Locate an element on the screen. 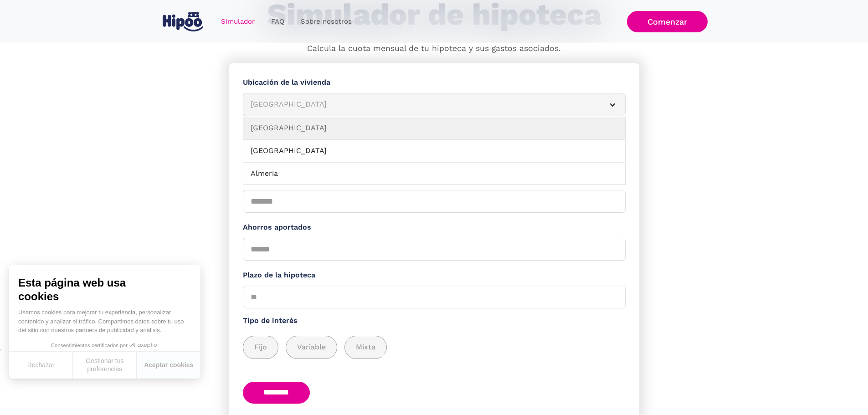 This screenshot has width=868, height=415. a: Sobre nosotros is located at coordinates (326, 21).